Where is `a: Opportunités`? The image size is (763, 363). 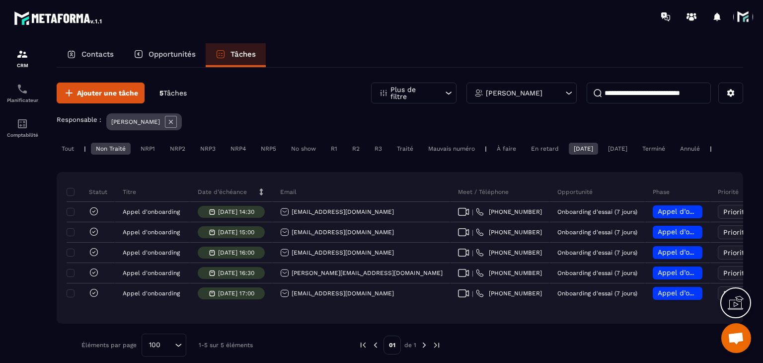
a: Opportunités is located at coordinates (164, 55).